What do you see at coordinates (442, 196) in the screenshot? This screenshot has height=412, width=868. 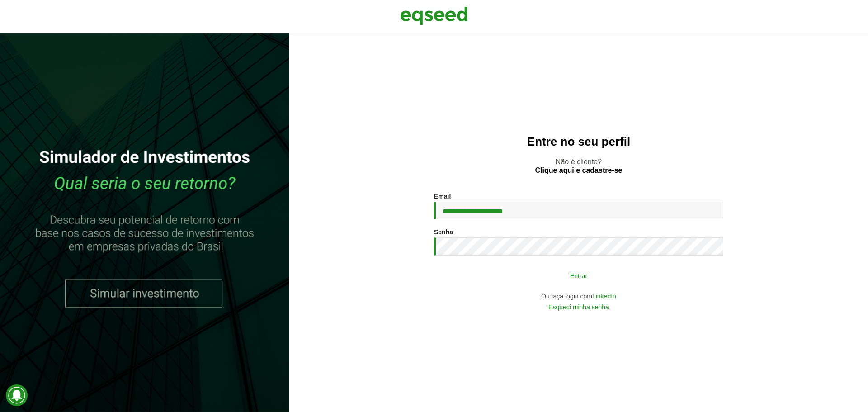 I see `label: Email` at bounding box center [442, 196].